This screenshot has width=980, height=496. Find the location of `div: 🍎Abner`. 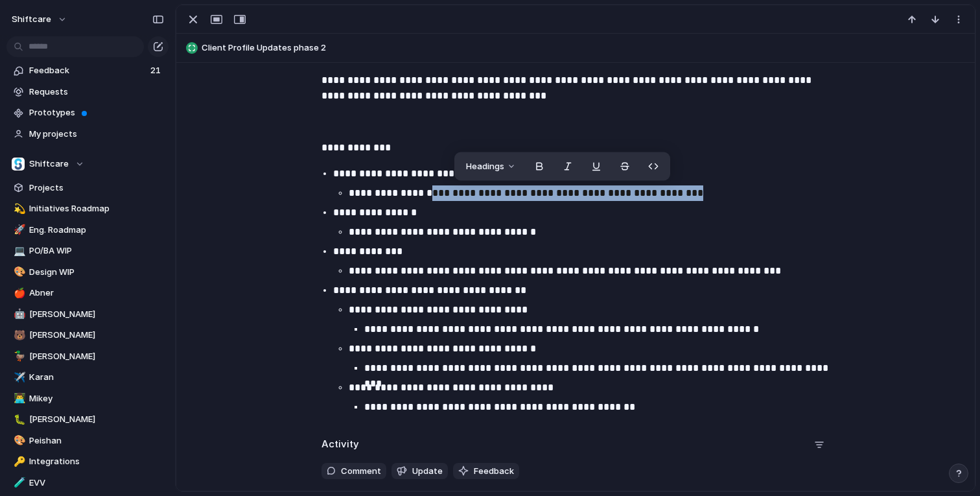

div: 🍎Abner is located at coordinates (87, 293).